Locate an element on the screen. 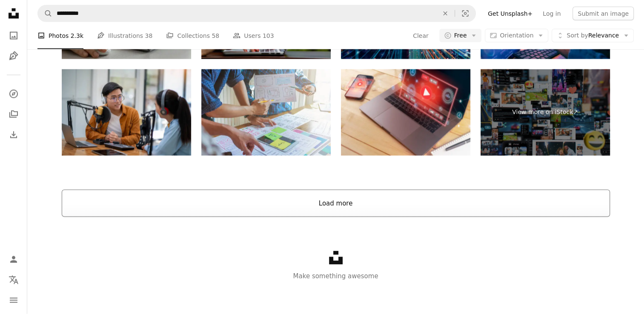 This screenshot has width=644, height=314. span: 38 is located at coordinates (149, 36).